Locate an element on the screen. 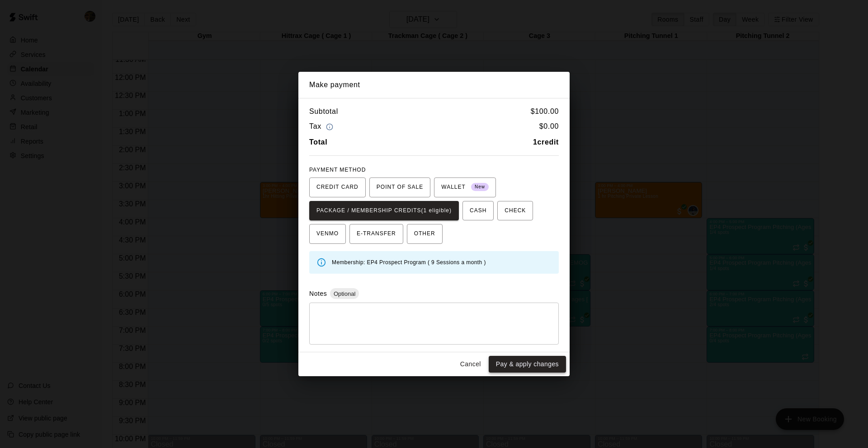 The width and height of the screenshot is (868, 448). button: VENMO is located at coordinates (327, 234).